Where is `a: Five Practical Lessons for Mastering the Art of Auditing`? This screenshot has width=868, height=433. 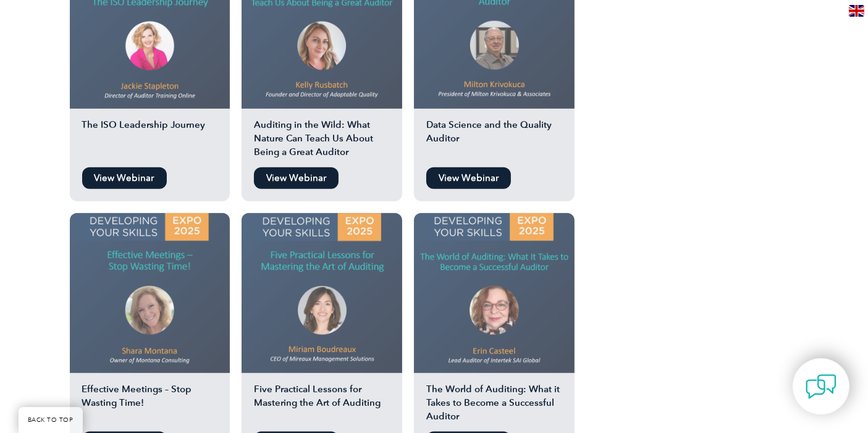 a: Five Practical Lessons for Mastering the Art of Auditing is located at coordinates (322, 319).